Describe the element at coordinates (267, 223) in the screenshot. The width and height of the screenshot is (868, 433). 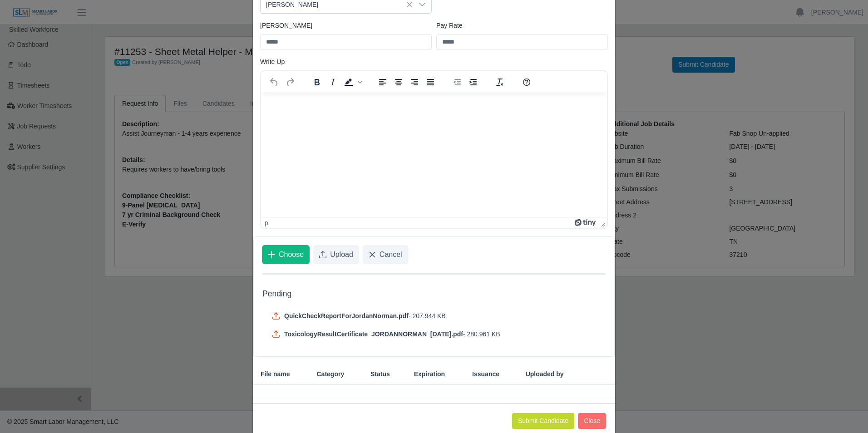
I see `div: p` at that location.